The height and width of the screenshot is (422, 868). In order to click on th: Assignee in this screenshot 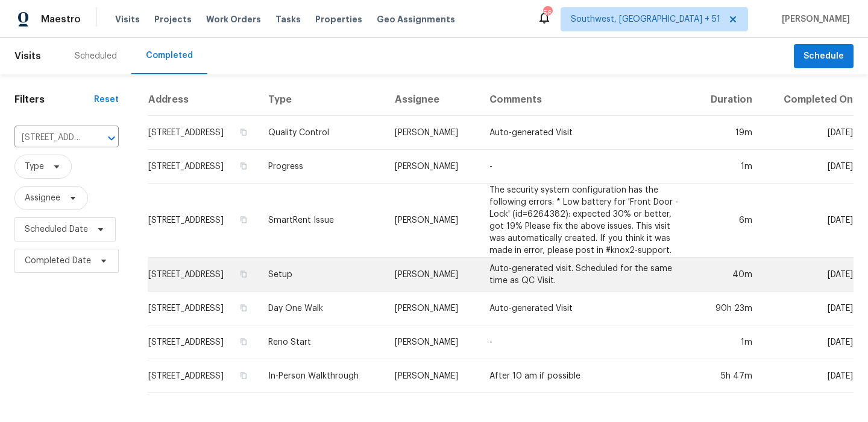, I will do `click(433, 99)`.